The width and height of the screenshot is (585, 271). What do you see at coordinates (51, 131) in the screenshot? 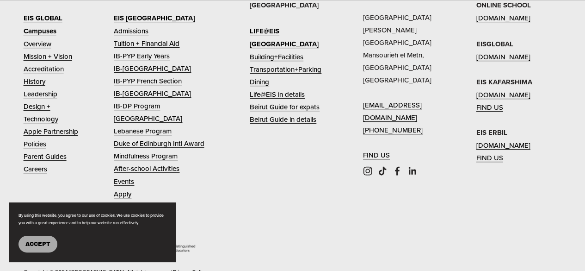
I see `a: Apple Partnership` at bounding box center [51, 131].